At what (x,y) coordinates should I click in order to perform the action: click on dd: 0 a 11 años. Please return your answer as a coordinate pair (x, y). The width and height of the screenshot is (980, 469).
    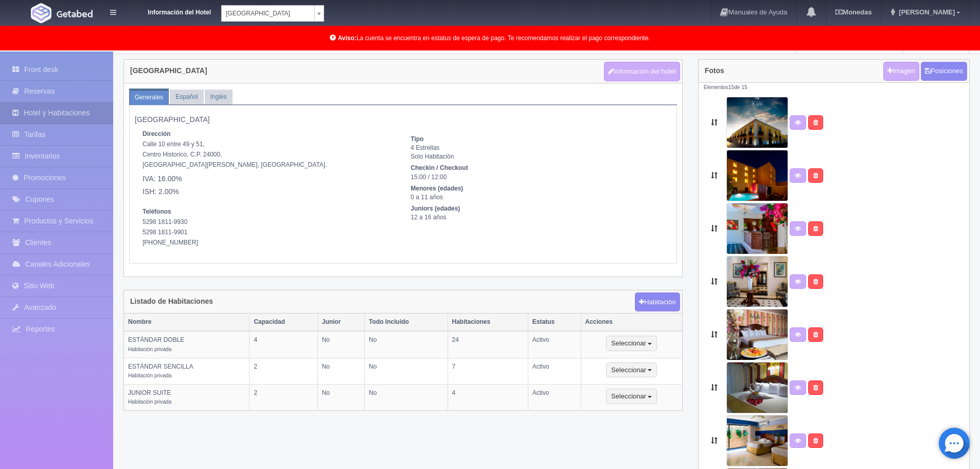
    Looking at the image, I should click on (536, 197).